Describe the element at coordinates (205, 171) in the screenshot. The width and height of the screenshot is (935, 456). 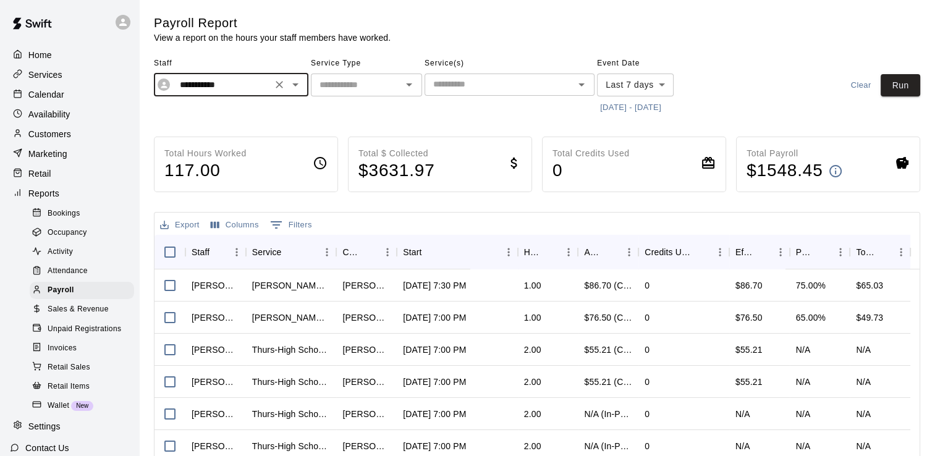
I see `h4: 117.00` at that location.